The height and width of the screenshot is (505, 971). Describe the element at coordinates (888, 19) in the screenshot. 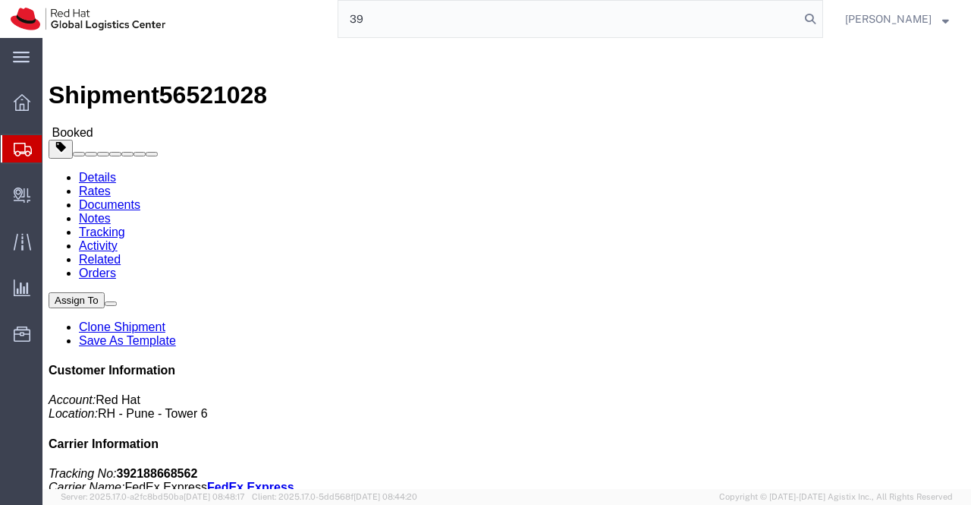

I see `span: Sumitra Hansdah` at that location.